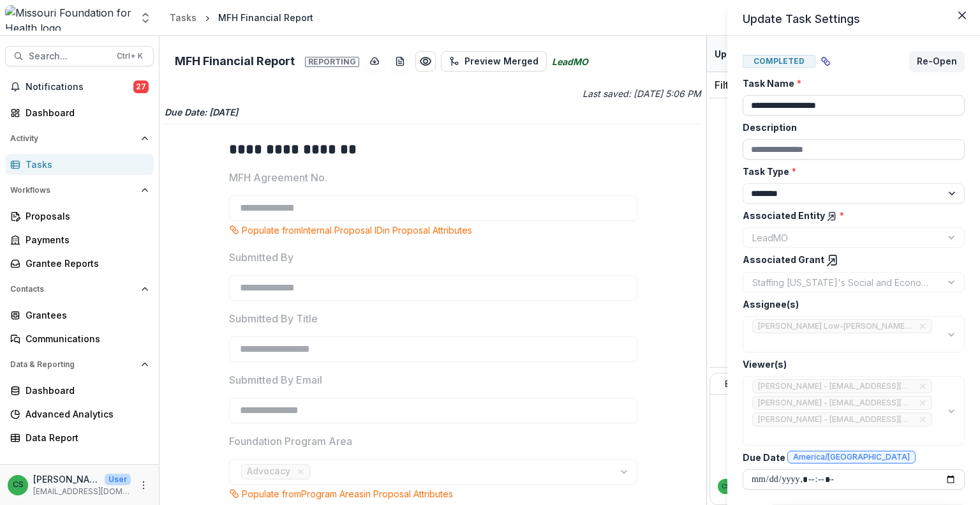  Describe the element at coordinates (963, 16) in the screenshot. I see `button: Close` at that location.